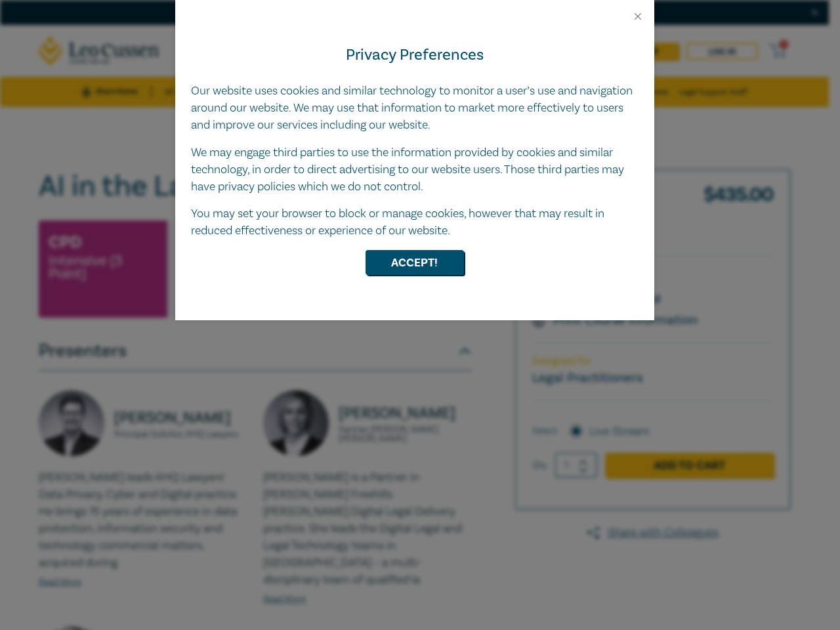  Describe the element at coordinates (415, 170) in the screenshot. I see `p: We may engage third parties to use the information provided by cookies and similar technology, in...` at that location.